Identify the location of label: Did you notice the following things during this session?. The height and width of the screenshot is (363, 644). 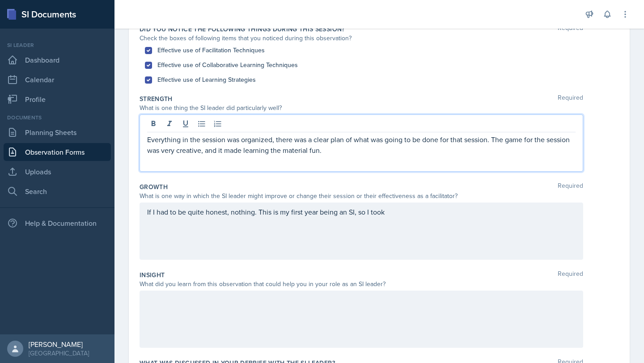
(242, 29).